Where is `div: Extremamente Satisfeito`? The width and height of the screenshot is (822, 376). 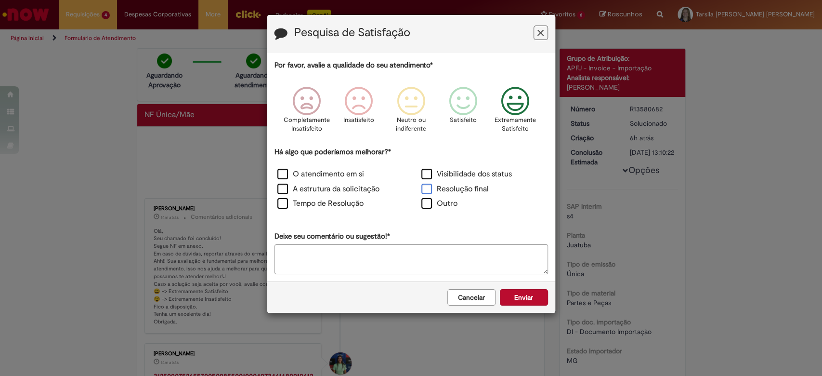 div: Extremamente Satisfeito is located at coordinates (515, 112).